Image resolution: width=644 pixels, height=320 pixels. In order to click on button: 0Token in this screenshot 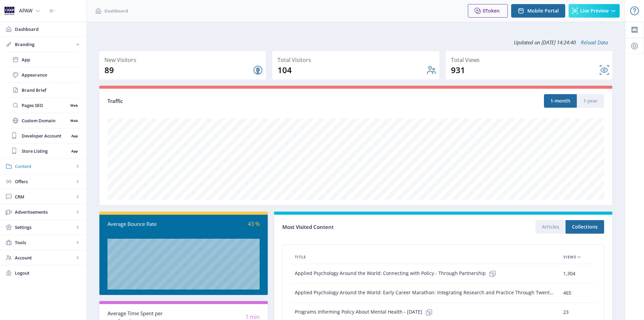, I will do `click(488, 11)`.